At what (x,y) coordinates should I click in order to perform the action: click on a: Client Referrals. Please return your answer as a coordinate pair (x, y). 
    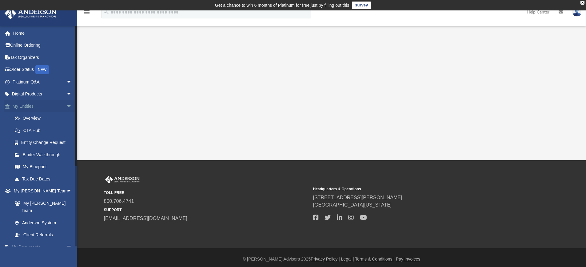
    Looking at the image, I should click on (43, 236).